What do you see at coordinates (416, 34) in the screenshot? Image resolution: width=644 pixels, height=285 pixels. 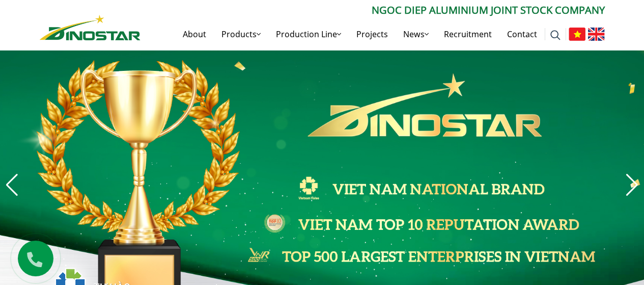 I see `a: News` at bounding box center [416, 34].